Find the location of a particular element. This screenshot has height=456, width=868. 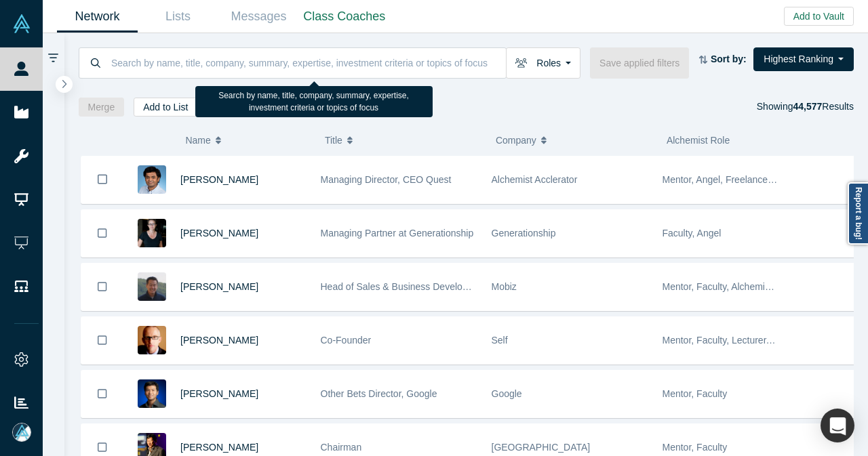

img: Robert Winder's Profile Image is located at coordinates (152, 340).